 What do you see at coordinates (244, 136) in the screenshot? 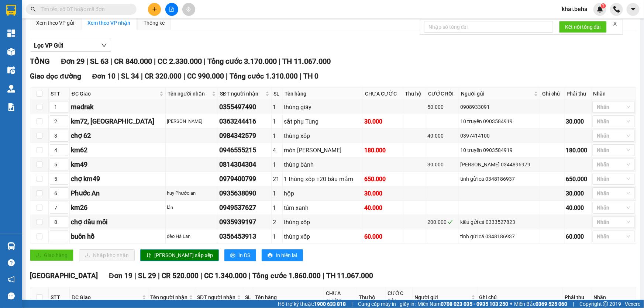
I see `div: 0984342579` at bounding box center [244, 136].